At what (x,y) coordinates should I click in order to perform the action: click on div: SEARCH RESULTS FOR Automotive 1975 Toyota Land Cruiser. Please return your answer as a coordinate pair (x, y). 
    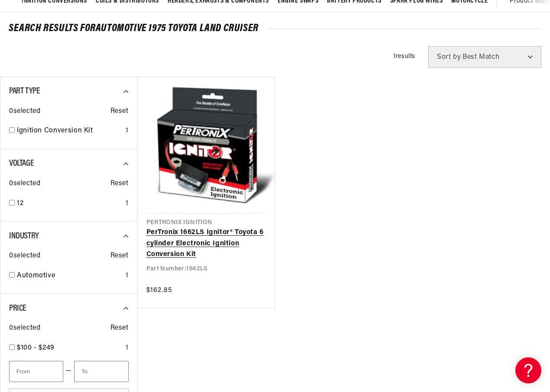
    Looking at the image, I should click on (275, 29).